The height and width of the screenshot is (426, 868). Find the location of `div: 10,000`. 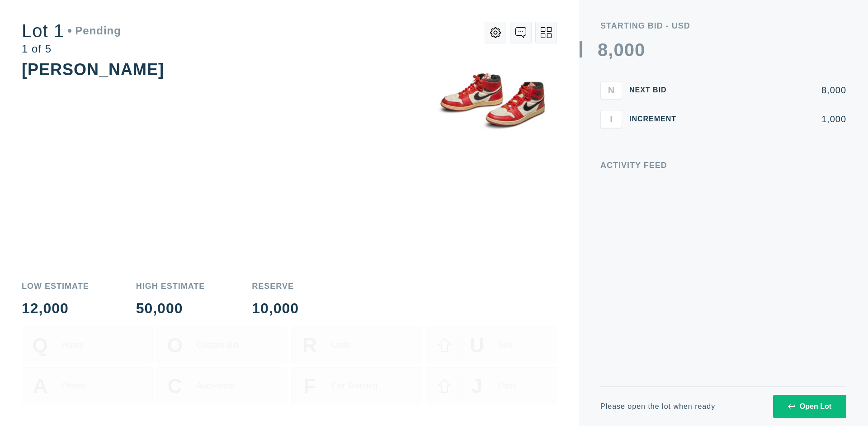

div: 10,000 is located at coordinates (276, 308).